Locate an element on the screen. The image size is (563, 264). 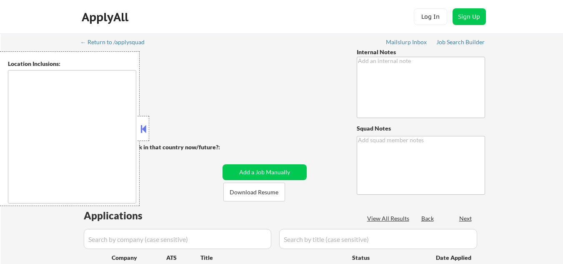
div: ← Return to /applysquad is located at coordinates (116, 42).